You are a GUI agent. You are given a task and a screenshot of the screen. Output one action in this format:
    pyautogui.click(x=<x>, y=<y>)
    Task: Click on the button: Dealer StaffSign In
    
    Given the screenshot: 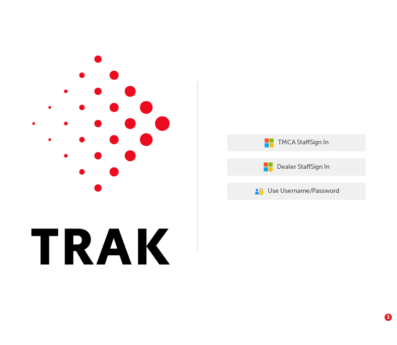 What is the action you would take?
    pyautogui.click(x=297, y=167)
    